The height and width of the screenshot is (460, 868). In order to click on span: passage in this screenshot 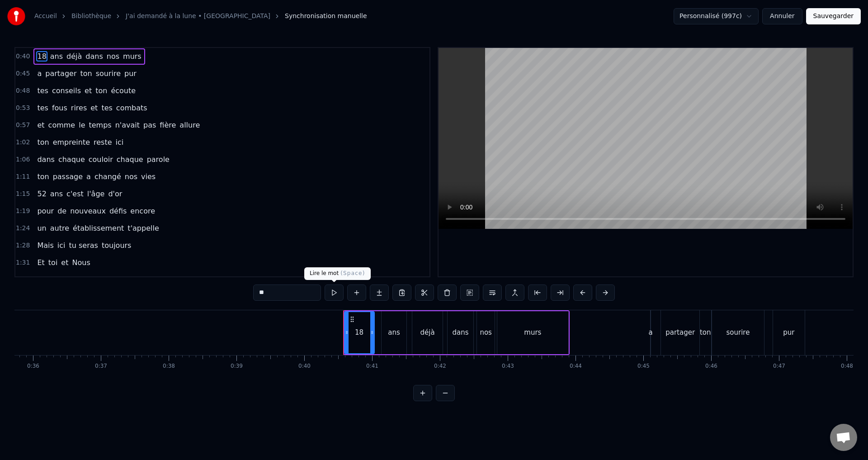, I will do `click(68, 177)`.